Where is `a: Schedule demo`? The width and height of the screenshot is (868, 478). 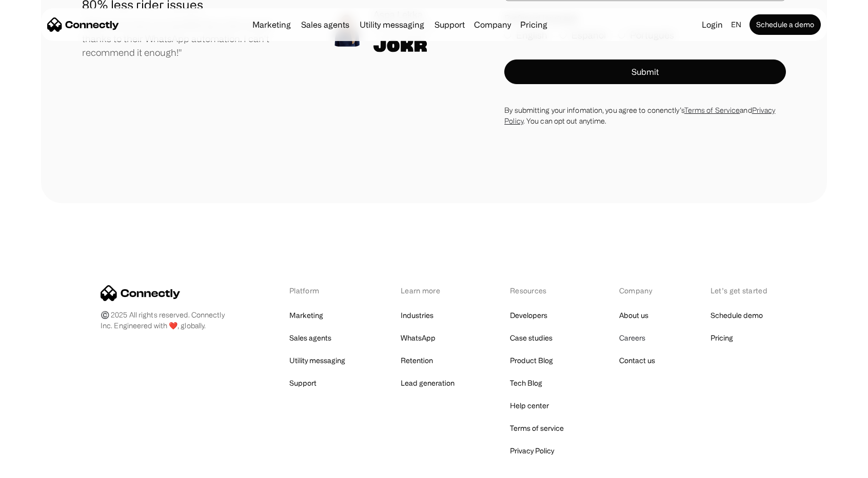
a: Schedule demo is located at coordinates (737, 316).